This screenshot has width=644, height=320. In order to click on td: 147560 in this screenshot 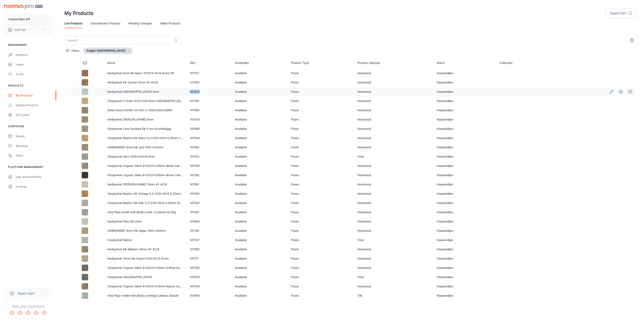, I will do `click(209, 249)`.